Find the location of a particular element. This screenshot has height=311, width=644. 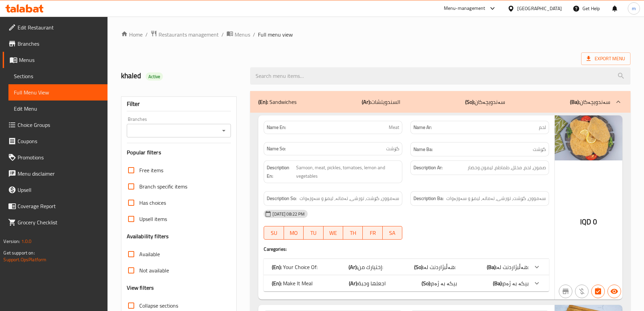

h4: Caregories: is located at coordinates (407, 249).